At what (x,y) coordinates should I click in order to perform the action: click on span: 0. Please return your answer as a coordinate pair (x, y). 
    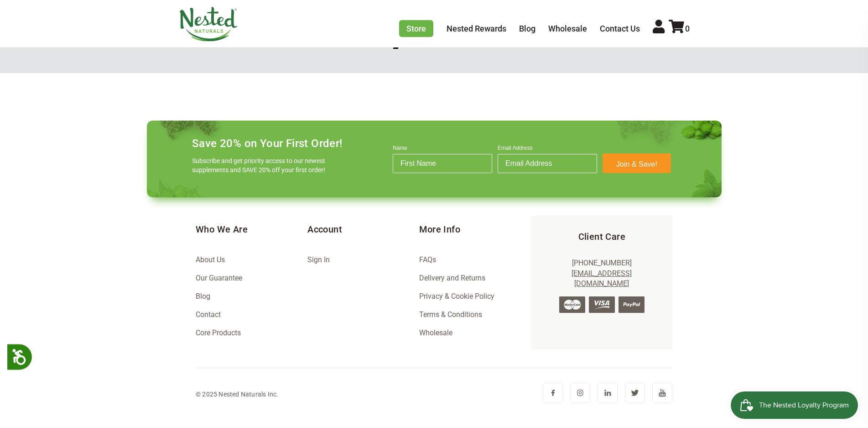
    Looking at the image, I should click on (687, 28).